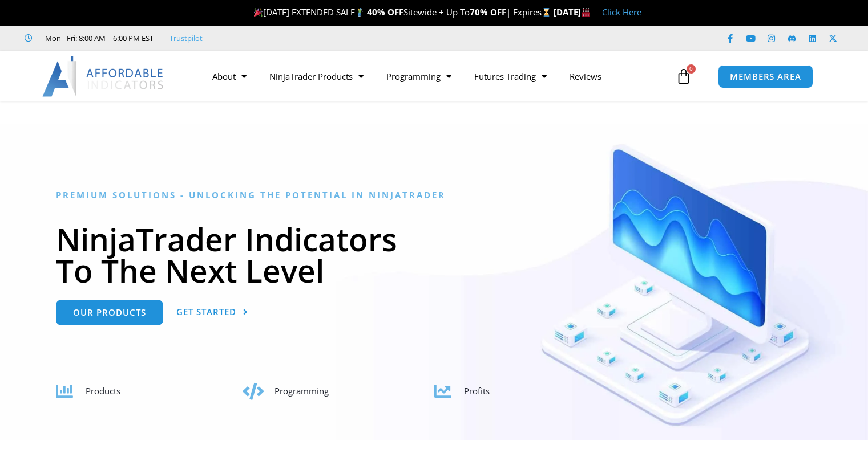 The height and width of the screenshot is (449, 868). What do you see at coordinates (765, 77) in the screenshot?
I see `a: MEMBERS AREA` at bounding box center [765, 77].